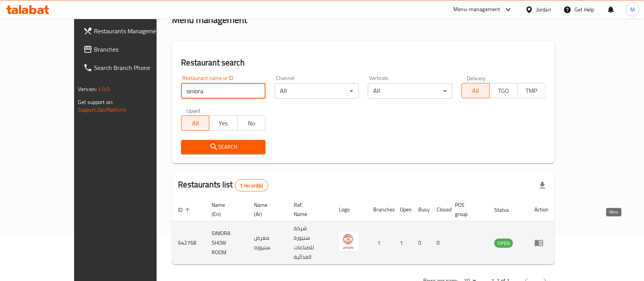  I want to click on button: Yes, so click(223, 123).